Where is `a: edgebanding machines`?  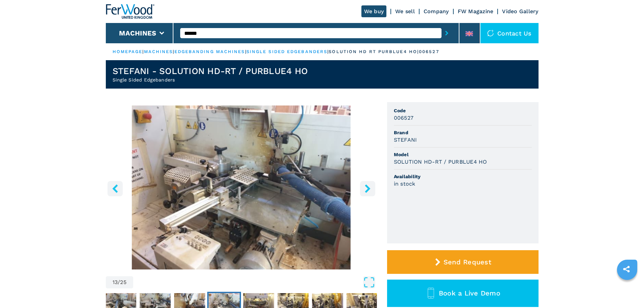 a: edgebanding machines is located at coordinates (210, 51).